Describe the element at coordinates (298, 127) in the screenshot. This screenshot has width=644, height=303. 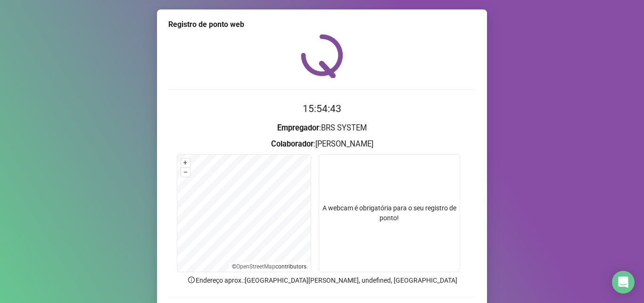
I see `strong: Empregador` at that location.